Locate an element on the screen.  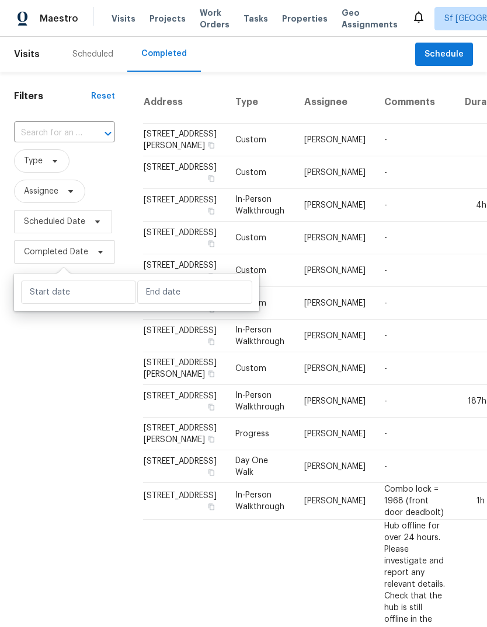
span: Geo Assignments is located at coordinates (369, 19).